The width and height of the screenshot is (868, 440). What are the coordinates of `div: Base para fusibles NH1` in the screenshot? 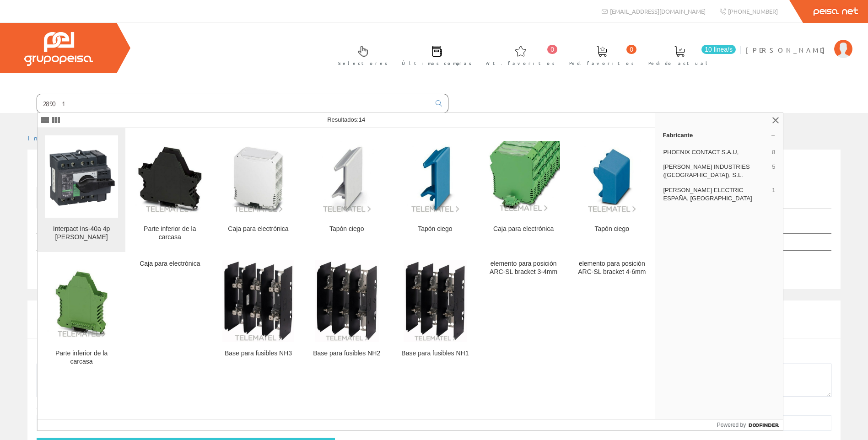 It's located at (435, 354).